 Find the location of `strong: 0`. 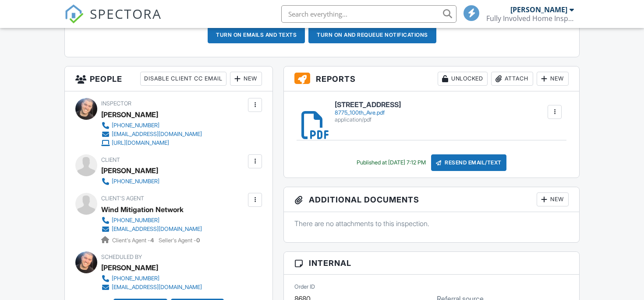

strong: 0 is located at coordinates (198, 240).